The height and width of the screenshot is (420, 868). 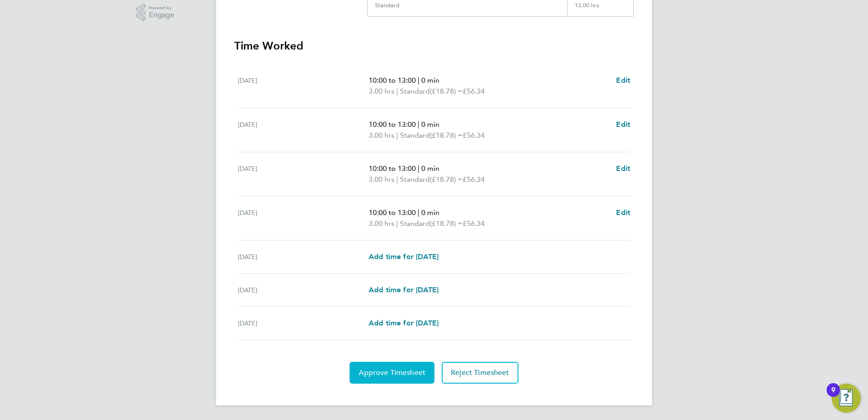 What do you see at coordinates (846, 398) in the screenshot?
I see `button: Open Resource Center, 9 new notifications` at bounding box center [846, 398].